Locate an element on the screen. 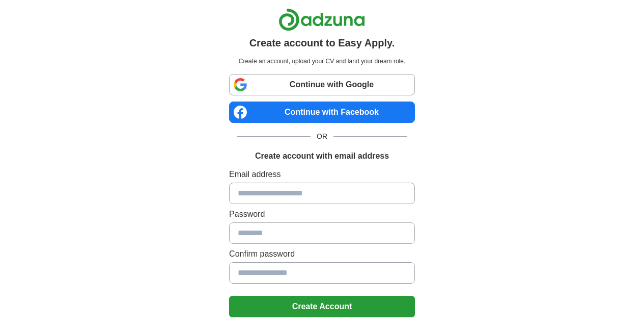 The height and width of the screenshot is (326, 644). a: Continue with Google is located at coordinates (322, 85).